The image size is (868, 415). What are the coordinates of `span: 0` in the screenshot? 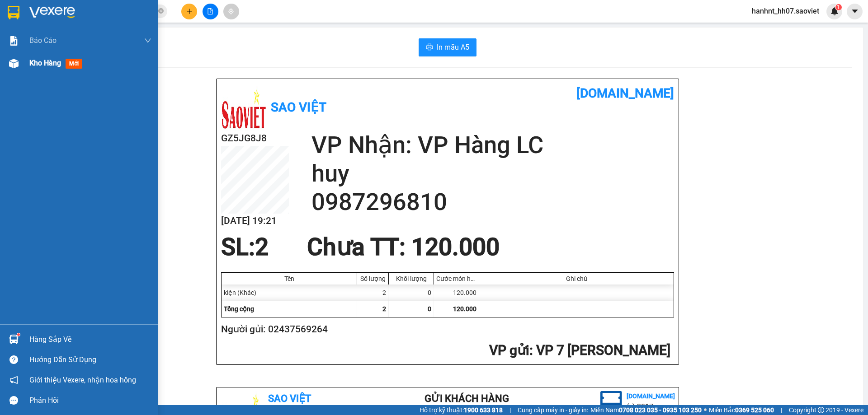 It's located at (429, 309).